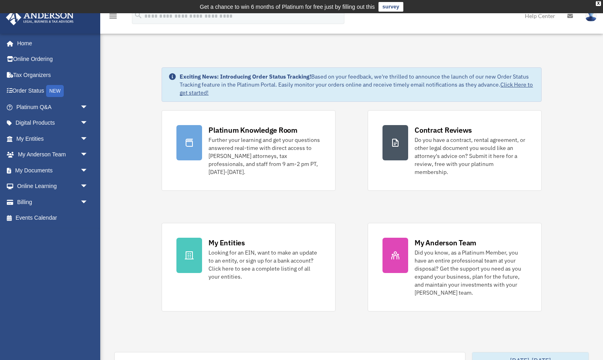 This screenshot has width=603, height=360. Describe the element at coordinates (51, 43) in the screenshot. I see `a: Home` at that location.